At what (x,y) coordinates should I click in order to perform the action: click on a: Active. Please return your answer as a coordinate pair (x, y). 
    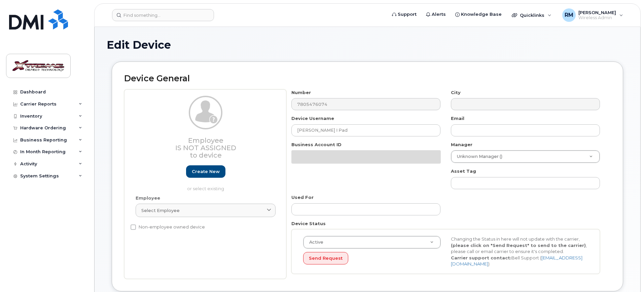
    Looking at the image, I should click on (372, 242).